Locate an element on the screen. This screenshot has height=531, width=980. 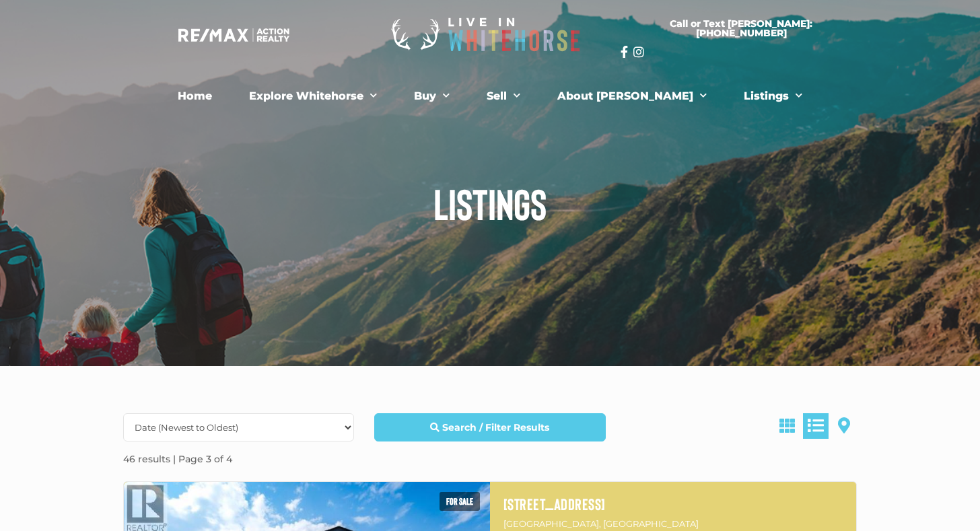
a: Buy is located at coordinates (432, 97).